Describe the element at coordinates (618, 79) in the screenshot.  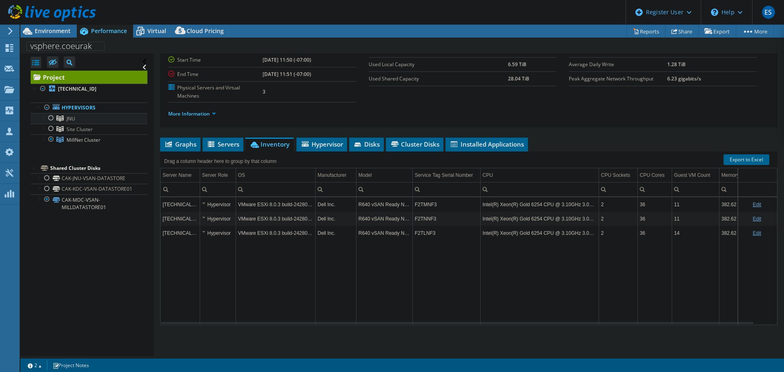
I see `label: Peak Aggregate Network Throughput` at that location.